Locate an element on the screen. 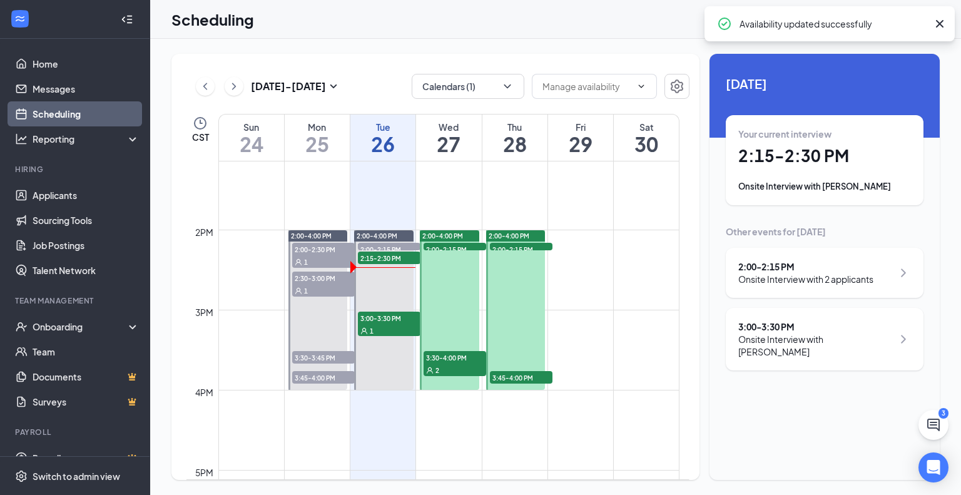 This screenshot has height=495, width=961. div: Sun is located at coordinates (252, 127).